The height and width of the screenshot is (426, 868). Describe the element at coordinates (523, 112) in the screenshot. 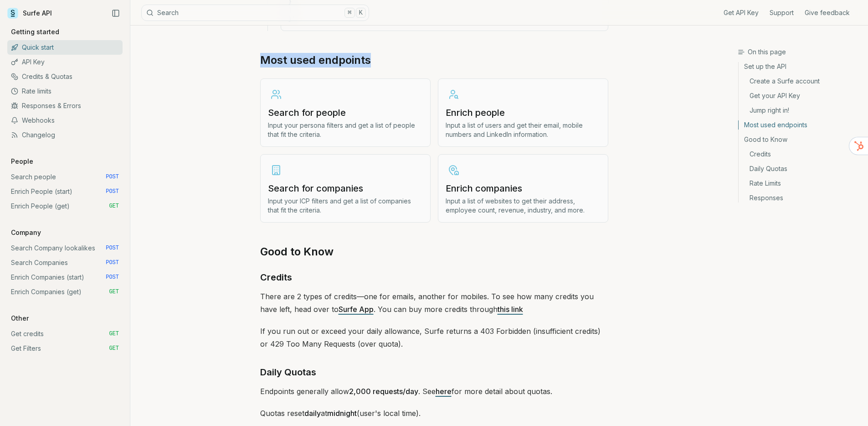

I see `h3: Enrich people` at that location.